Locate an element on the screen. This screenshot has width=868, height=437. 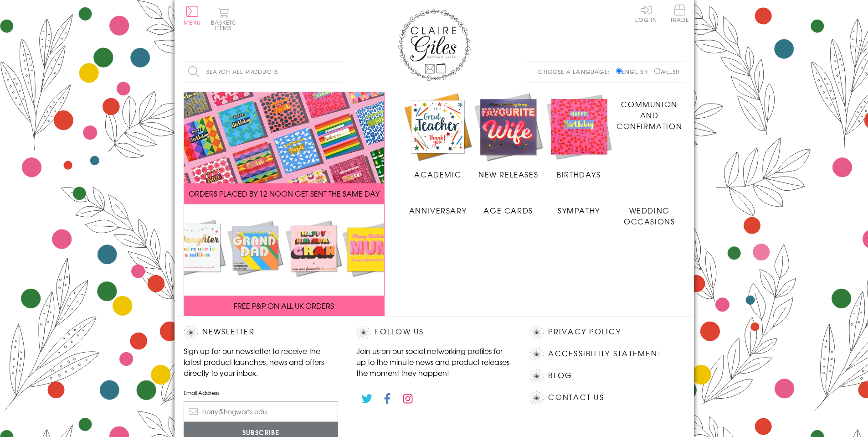
span: Sympathy is located at coordinates (579, 210).